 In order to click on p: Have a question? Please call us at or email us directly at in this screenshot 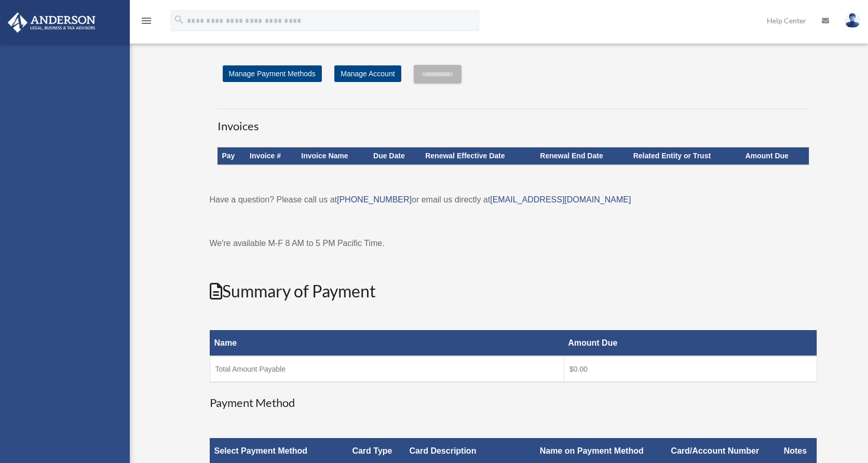, I will do `click(514, 200)`.